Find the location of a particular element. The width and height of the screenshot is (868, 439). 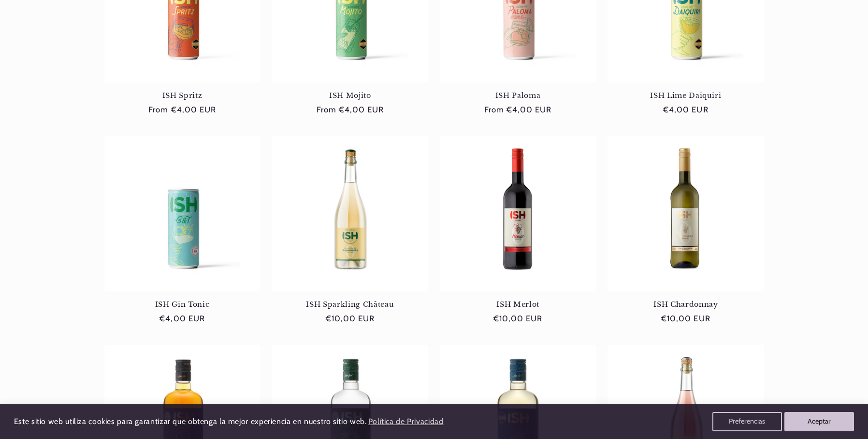

a: ISH Mojito is located at coordinates (350, 96).